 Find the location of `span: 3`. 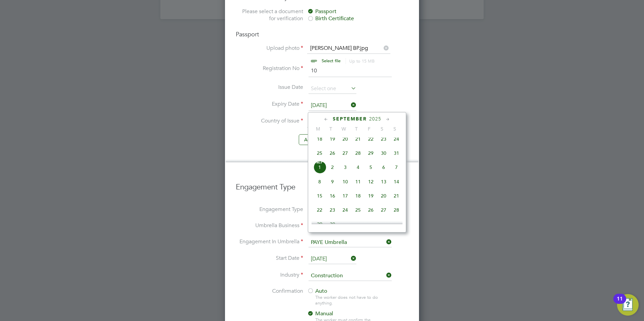

span: 3 is located at coordinates (345, 167).